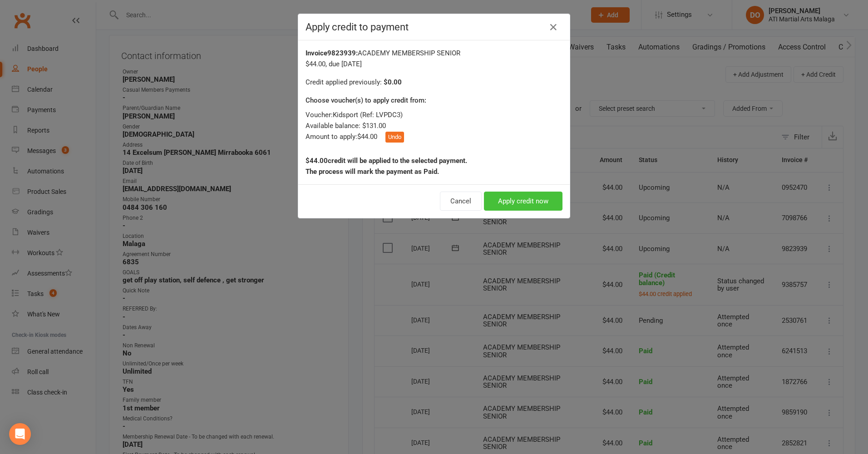 This screenshot has height=454, width=868. What do you see at coordinates (395, 137) in the screenshot?
I see `button: Undo` at bounding box center [395, 137].